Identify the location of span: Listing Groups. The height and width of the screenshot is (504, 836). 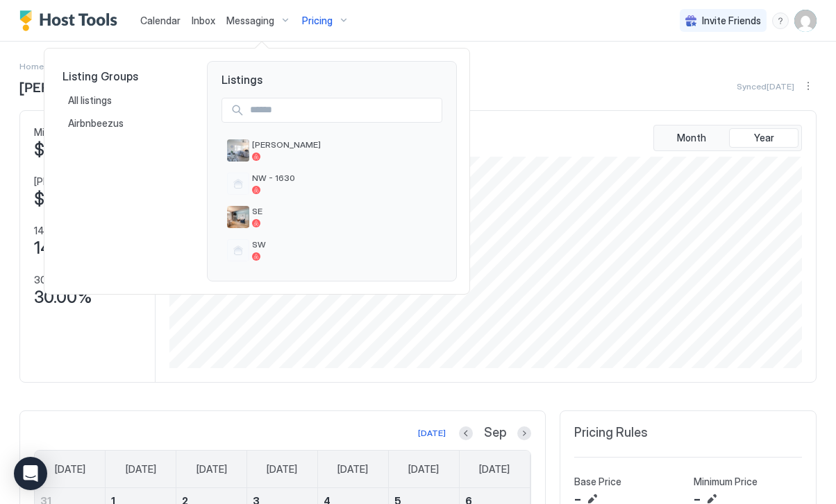
(124, 76).